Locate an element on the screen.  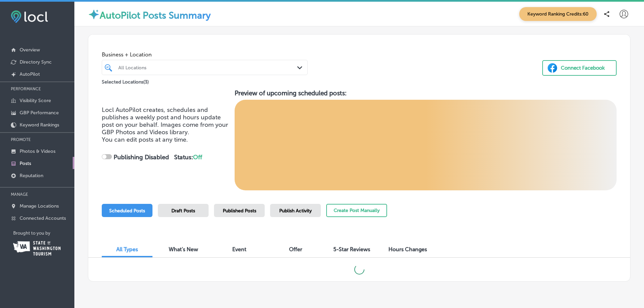
button: Create Post Manually is located at coordinates (357, 210).